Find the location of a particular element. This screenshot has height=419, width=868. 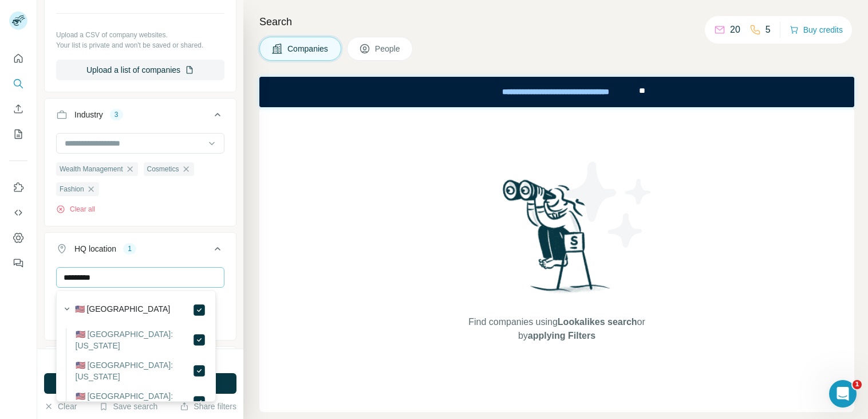

span: Fashion is located at coordinates (71, 189).